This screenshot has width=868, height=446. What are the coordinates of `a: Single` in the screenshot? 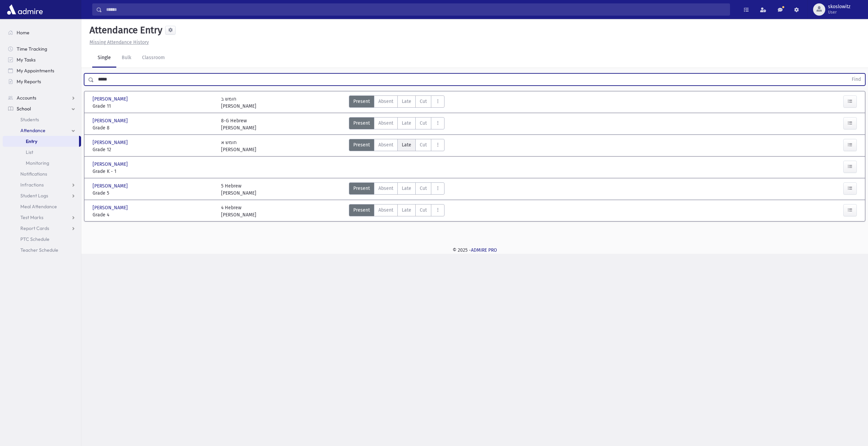 It's located at (104, 58).